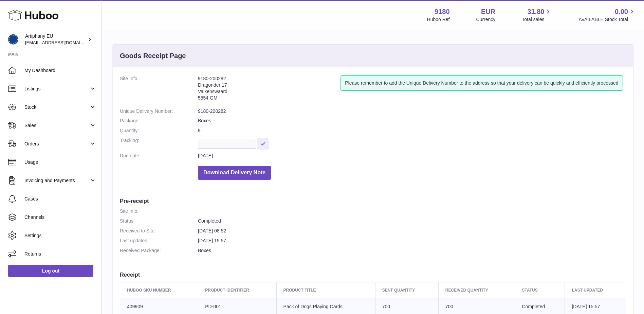 The height and width of the screenshot is (314, 644). Describe the element at coordinates (476, 290) in the screenshot. I see `th: Received Quantity` at that location.